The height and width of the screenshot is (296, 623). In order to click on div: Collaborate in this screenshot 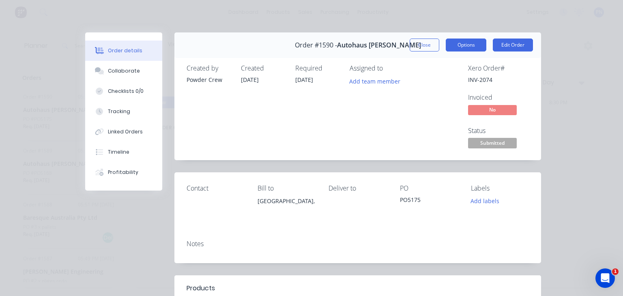, I will do `click(124, 71)`.